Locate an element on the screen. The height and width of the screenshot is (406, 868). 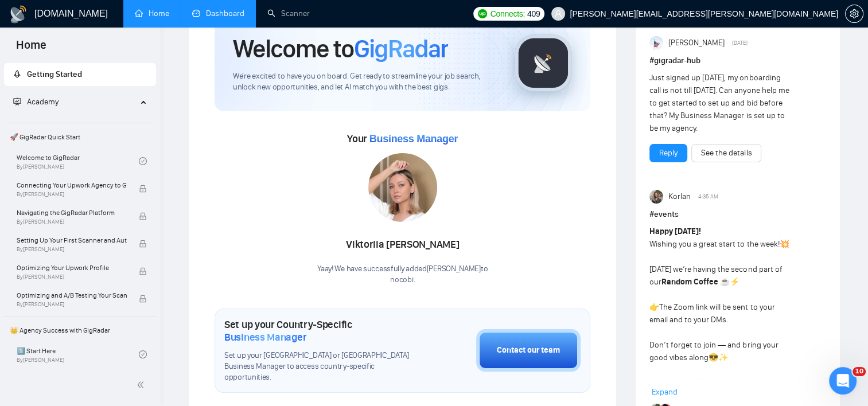
span: fund-projection-screen is located at coordinates (17, 101).